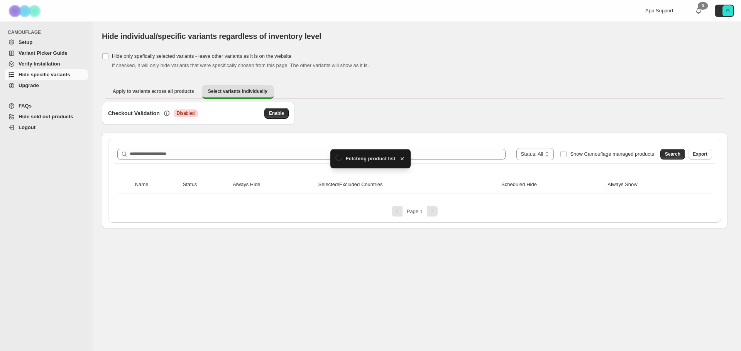  Describe the element at coordinates (552, 185) in the screenshot. I see `th: Scheduled Hide` at that location.